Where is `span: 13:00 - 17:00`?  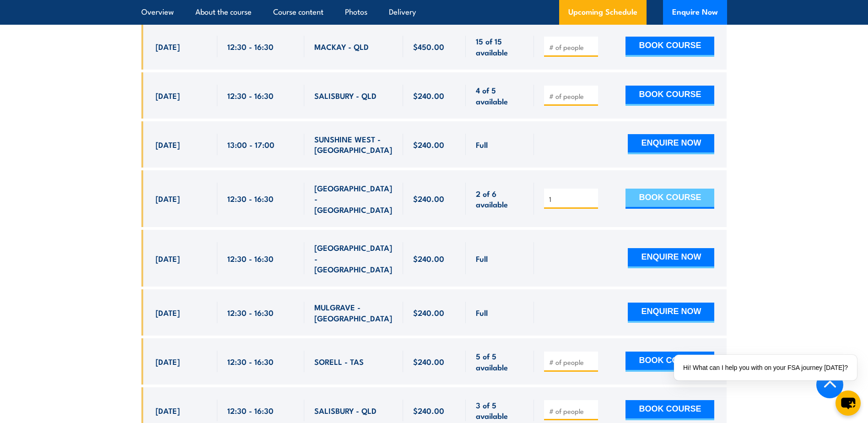 span: 13:00 - 17:00 is located at coordinates (251, 144).